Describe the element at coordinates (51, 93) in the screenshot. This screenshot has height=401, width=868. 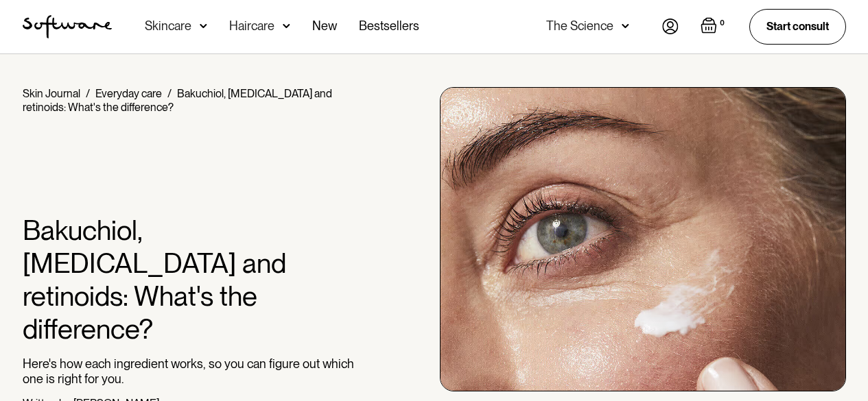
I see `a: Skin Journal` at that location.